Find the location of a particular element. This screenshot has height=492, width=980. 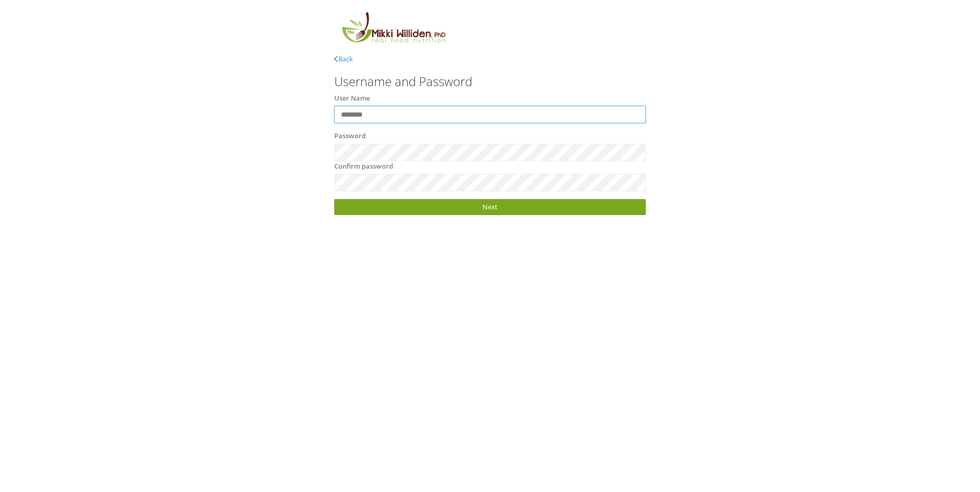

label: User Name is located at coordinates (352, 99).